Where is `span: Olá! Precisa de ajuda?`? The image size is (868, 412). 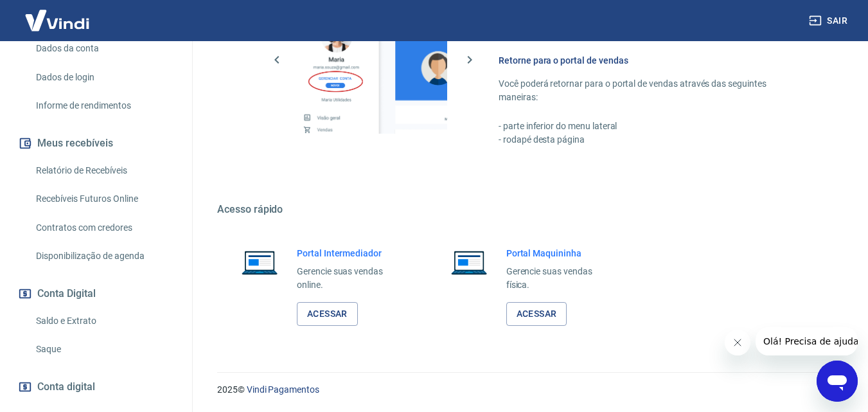 span: Olá! Precisa de ajuda? is located at coordinates (58, 14).